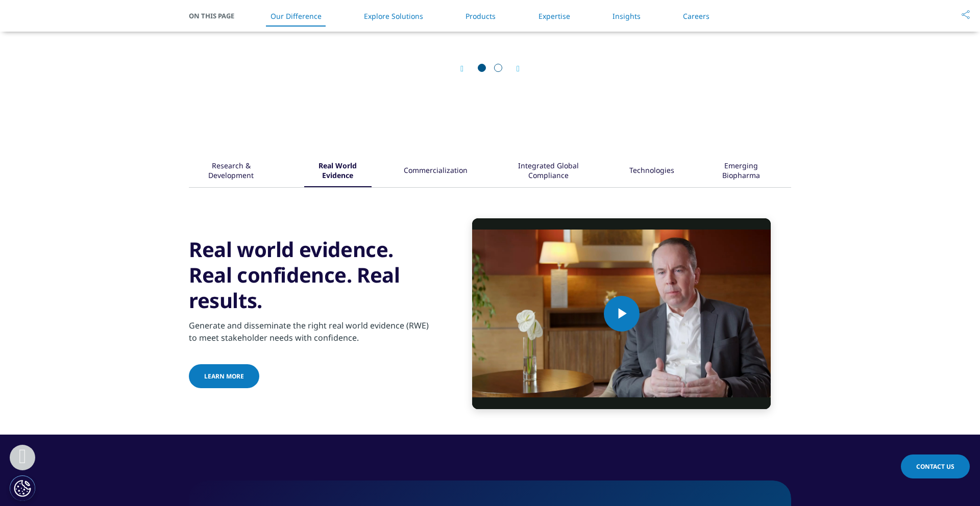 The width and height of the screenshot is (980, 506). What do you see at coordinates (740, 171) in the screenshot?
I see `button: Emerging Biopharma` at bounding box center [740, 171].